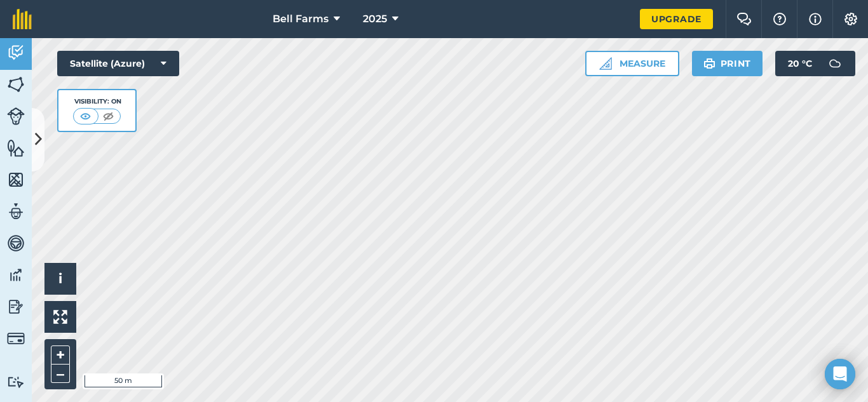 The image size is (868, 402). I want to click on button: i, so click(60, 279).